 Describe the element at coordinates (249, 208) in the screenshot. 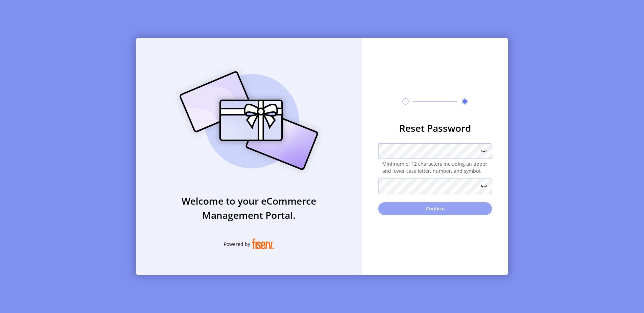

I see `h3: Welcome to your eCommerce Management Portal.` at that location.